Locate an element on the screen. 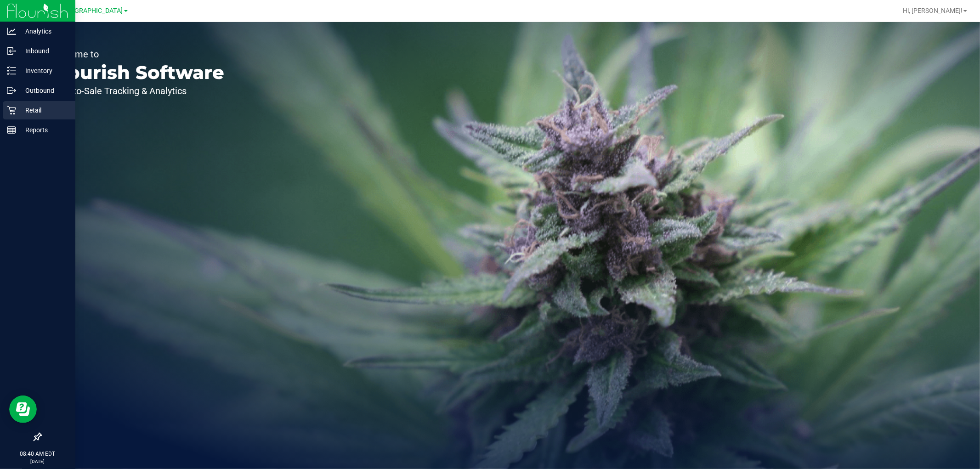 The image size is (980, 469). p: Outbound is located at coordinates (44, 91).